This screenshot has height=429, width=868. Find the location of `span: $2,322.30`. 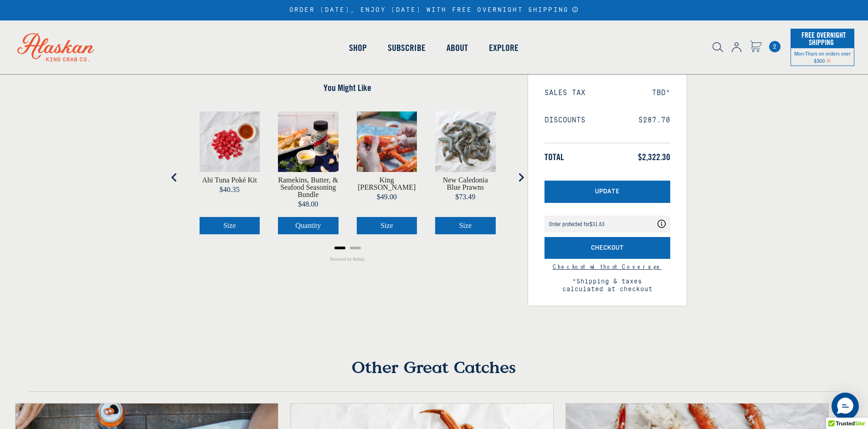

span: $2,322.30 is located at coordinates (654, 157).